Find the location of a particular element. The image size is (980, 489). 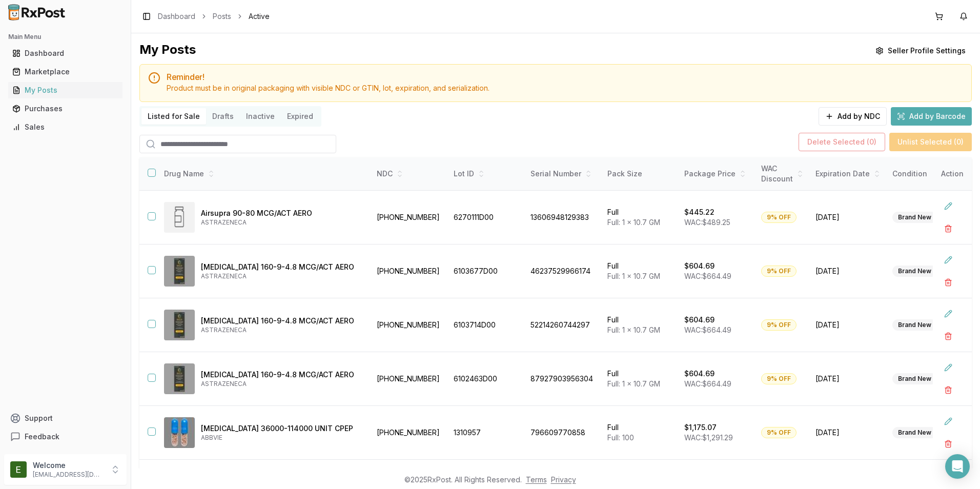

button: Listed for Sale is located at coordinates (174, 117).